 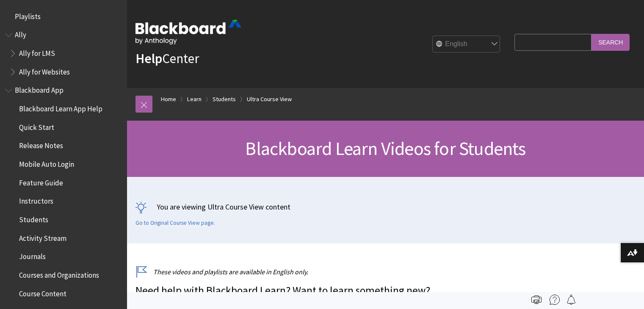 I want to click on span: Blackboard Learn App Help, so click(x=61, y=107).